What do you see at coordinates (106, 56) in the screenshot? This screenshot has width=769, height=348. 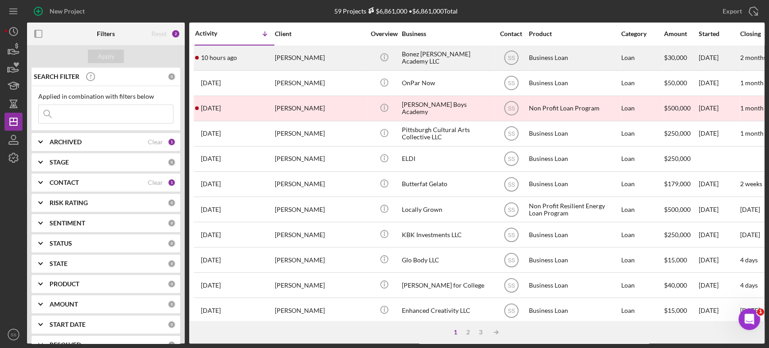 I see `button: Apply` at bounding box center [106, 56].